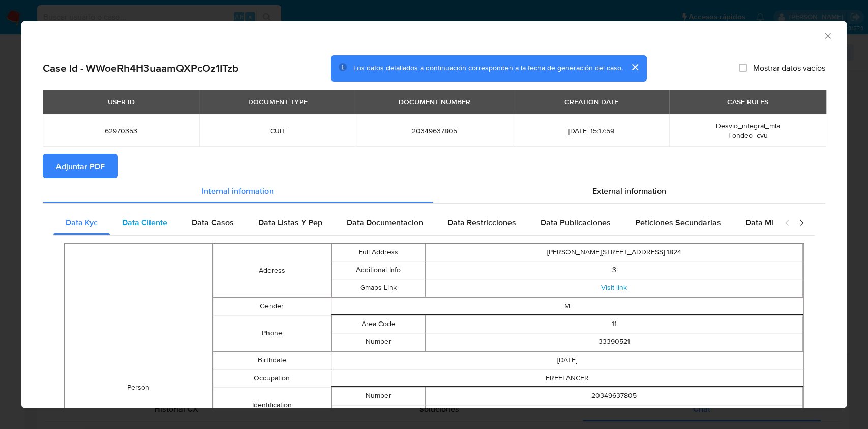 The height and width of the screenshot is (429, 868). Describe the element at coordinates (828, 35) in the screenshot. I see `button: Cerrar ventana` at that location.